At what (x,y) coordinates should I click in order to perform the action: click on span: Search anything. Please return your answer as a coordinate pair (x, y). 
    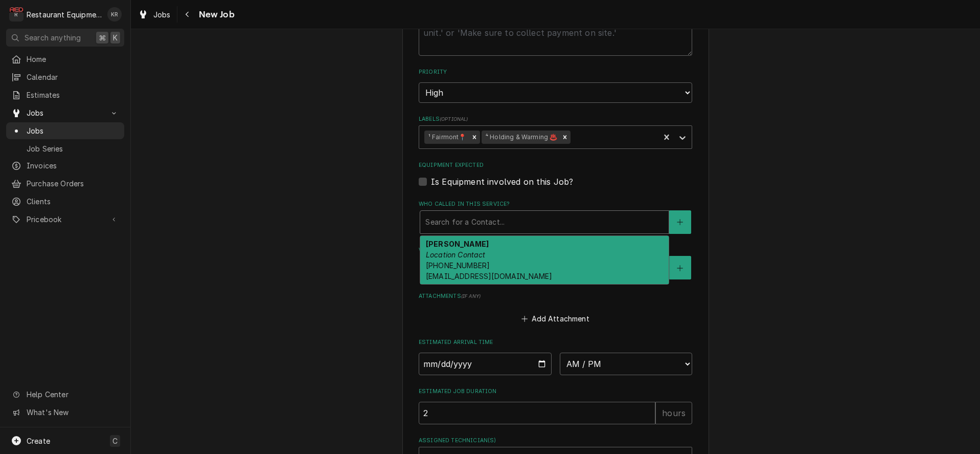
    Looking at the image, I should click on (52, 37).